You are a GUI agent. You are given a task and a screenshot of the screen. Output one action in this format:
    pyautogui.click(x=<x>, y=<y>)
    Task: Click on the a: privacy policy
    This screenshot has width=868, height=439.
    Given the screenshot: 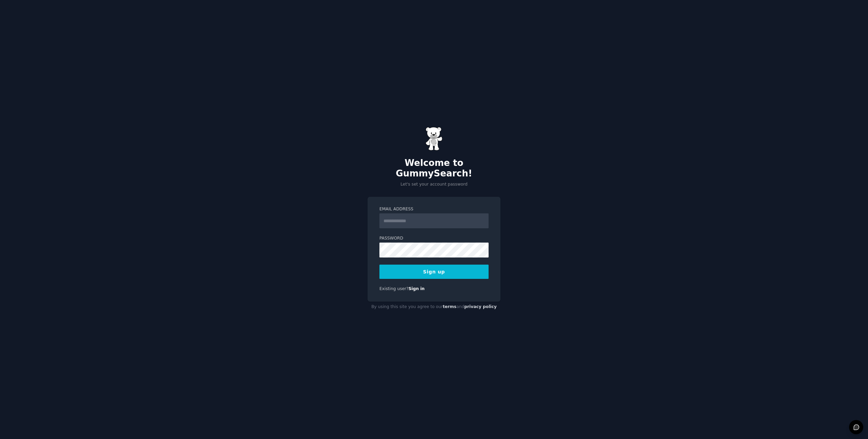 What is the action you would take?
    pyautogui.click(x=481, y=306)
    